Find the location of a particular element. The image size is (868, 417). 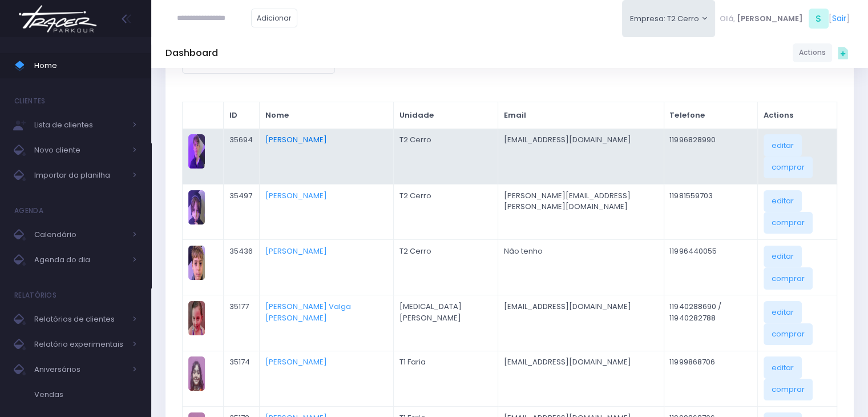

th: Unidade is located at coordinates (446, 115).